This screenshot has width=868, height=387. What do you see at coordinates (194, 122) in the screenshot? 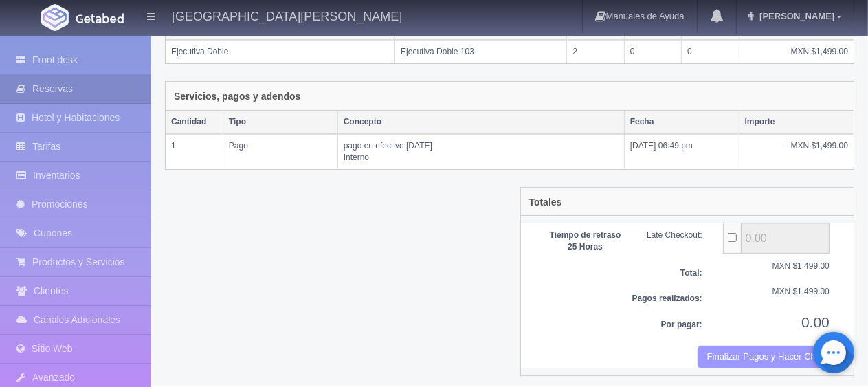
I see `th: Cantidad` at bounding box center [194, 122].